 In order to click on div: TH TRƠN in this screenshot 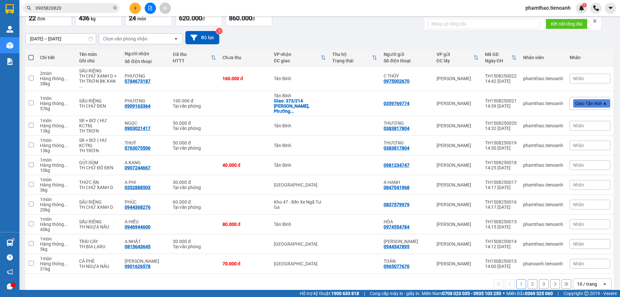, I will do `click(98, 131)`.